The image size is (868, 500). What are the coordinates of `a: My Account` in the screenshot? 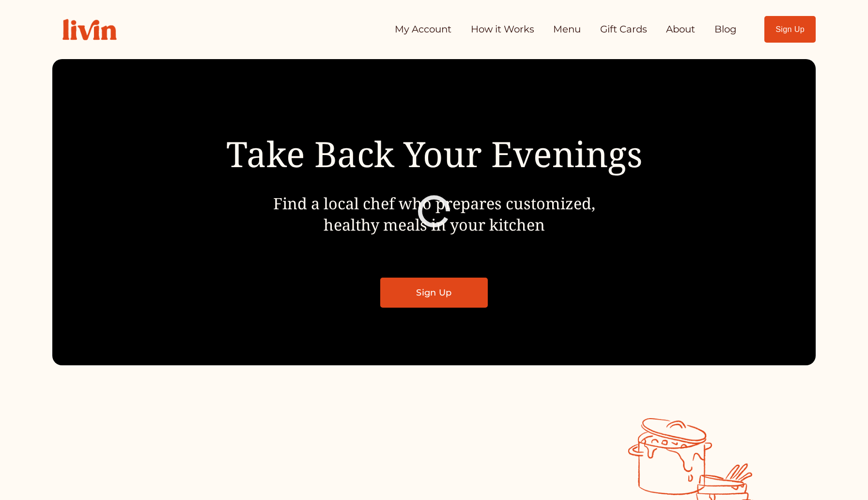 It's located at (423, 29).